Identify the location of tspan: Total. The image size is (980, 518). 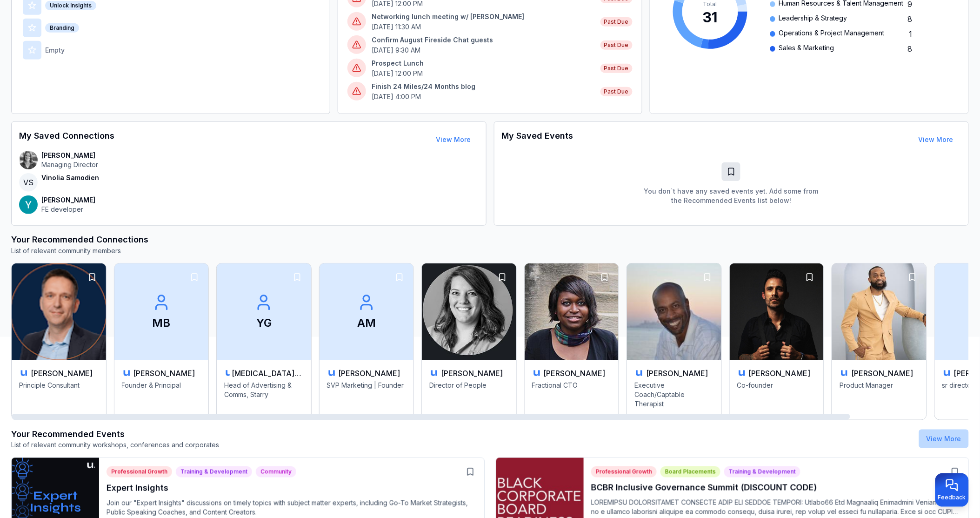
(710, 4).